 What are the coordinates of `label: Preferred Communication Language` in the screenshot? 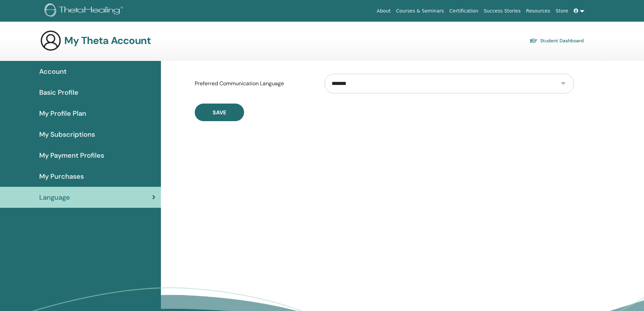 It's located at (255, 83).